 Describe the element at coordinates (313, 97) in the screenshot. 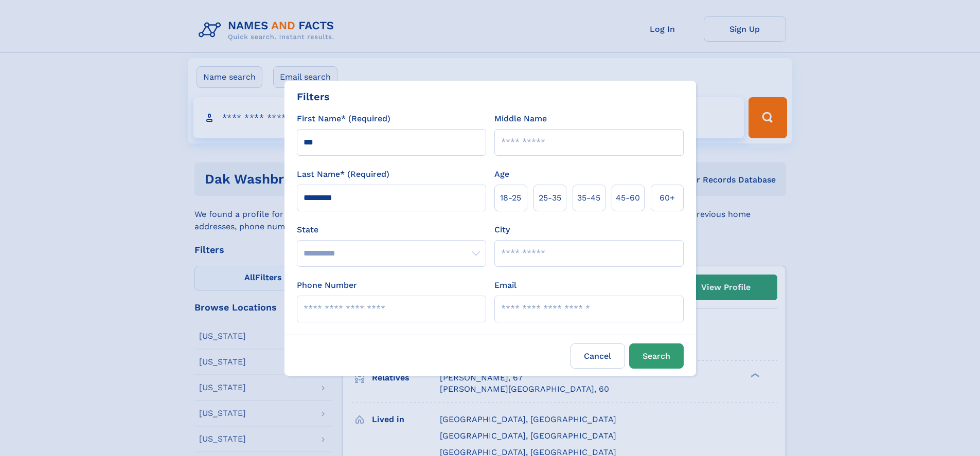

I see `div: Filters` at that location.